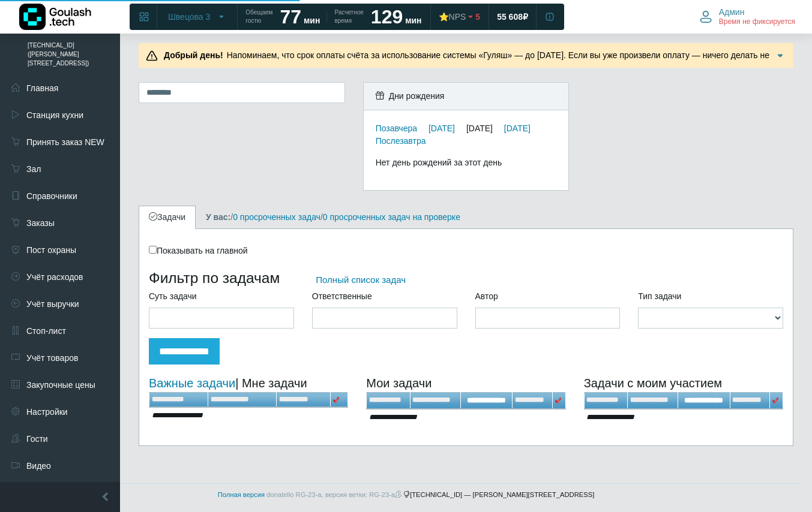 The image size is (812, 512). I want to click on strong: 77, so click(290, 17).